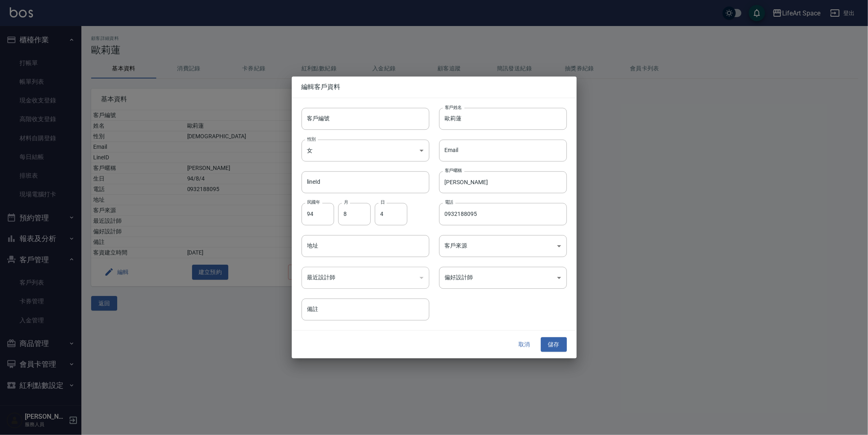 This screenshot has width=868, height=435. What do you see at coordinates (313, 203) in the screenshot?
I see `label: 民國年` at bounding box center [313, 203].